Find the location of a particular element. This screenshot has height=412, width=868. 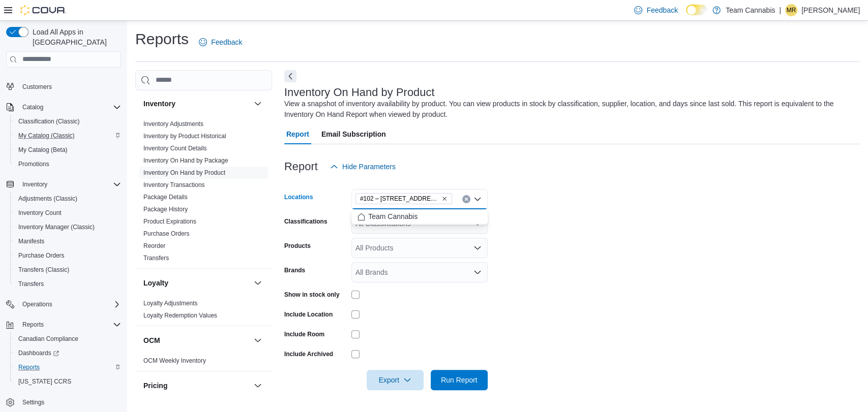

label: Brands is located at coordinates (295, 270).